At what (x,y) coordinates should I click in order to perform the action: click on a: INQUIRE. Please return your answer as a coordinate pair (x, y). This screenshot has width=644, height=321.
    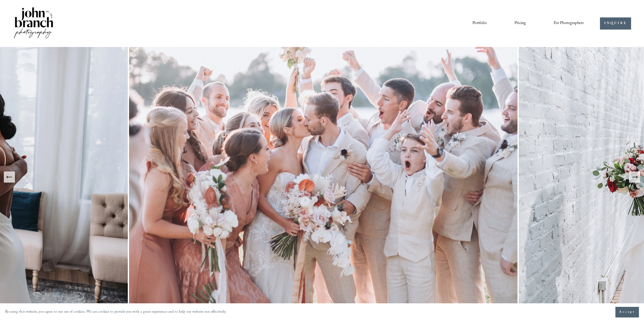
    Looking at the image, I should click on (615, 23).